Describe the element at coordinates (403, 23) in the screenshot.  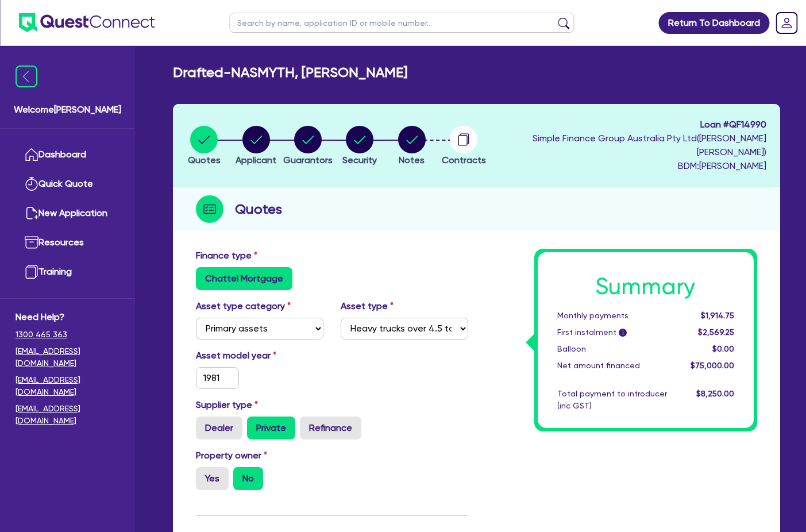
I see `input: Search by name, application ID or mobile number...` at that location.